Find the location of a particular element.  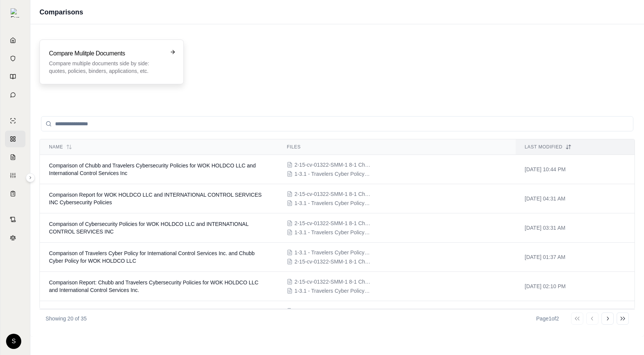

a: Coverage Table is located at coordinates (15, 194).